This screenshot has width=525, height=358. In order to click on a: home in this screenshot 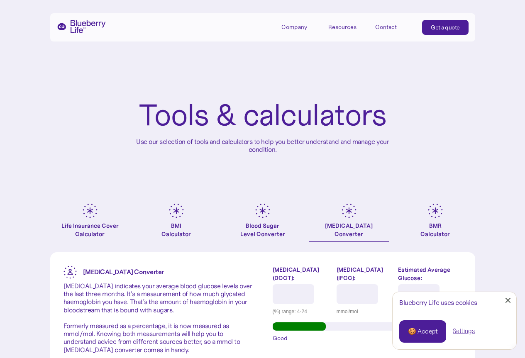, I will do `click(81, 27)`.